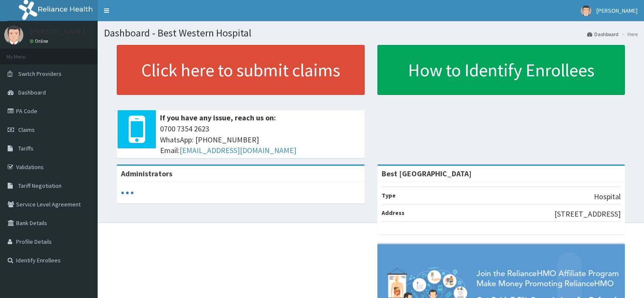 The height and width of the screenshot is (298, 644). I want to click on span: Tariffs, so click(26, 148).